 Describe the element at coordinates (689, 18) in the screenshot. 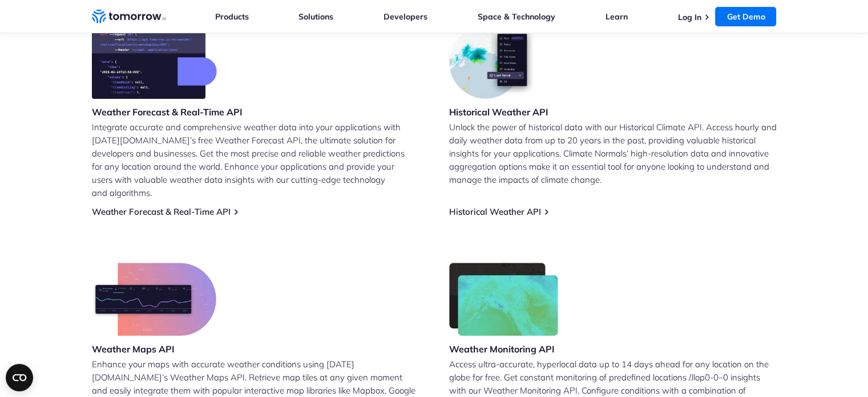

I see `a: Log In` at that location.